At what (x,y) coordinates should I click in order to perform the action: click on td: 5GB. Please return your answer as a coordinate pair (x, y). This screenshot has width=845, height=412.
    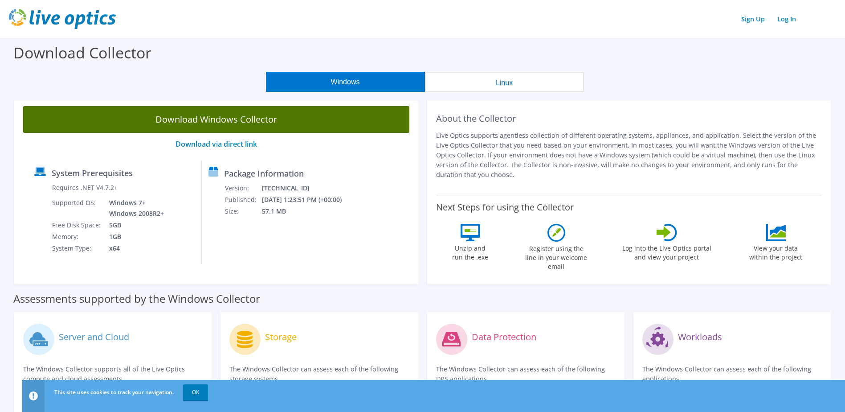
    Looking at the image, I should click on (134, 225).